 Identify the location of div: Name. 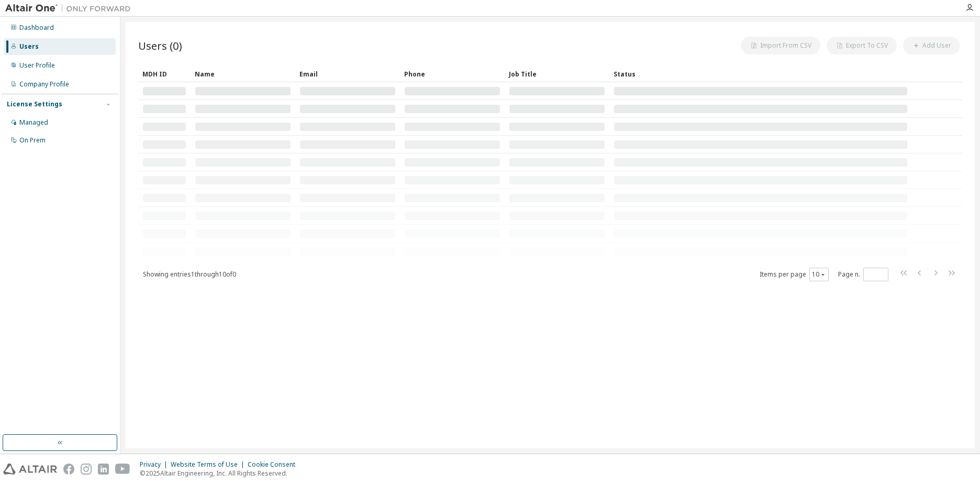
(243, 74).